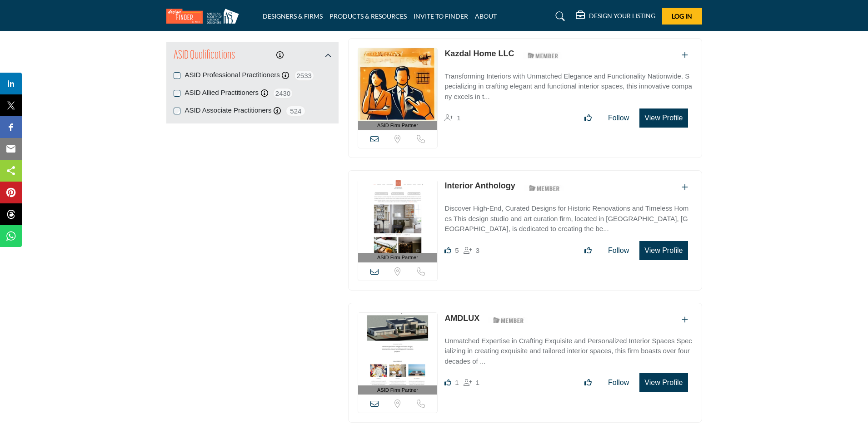  Describe the element at coordinates (228, 110) in the screenshot. I see `label: ASID Associate Practitioners` at that location.